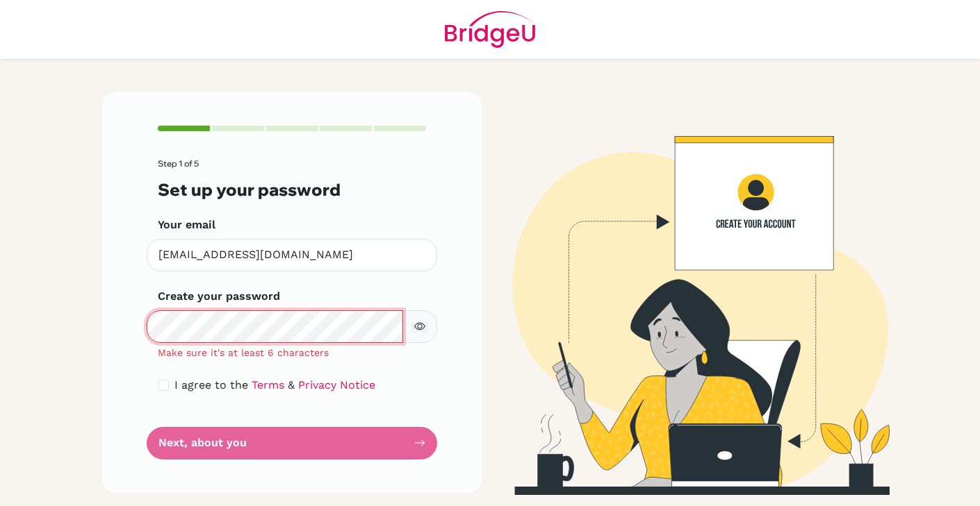  Describe the element at coordinates (267, 385) in the screenshot. I see `a: Terms` at that location.